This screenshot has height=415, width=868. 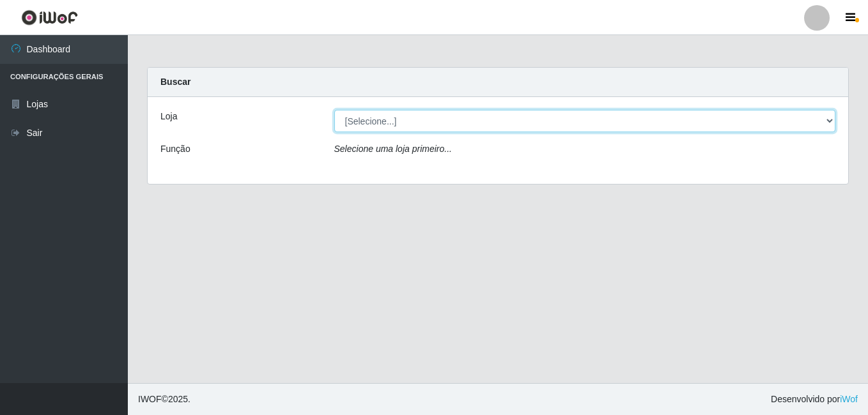 I want to click on strong: Buscar, so click(x=175, y=82).